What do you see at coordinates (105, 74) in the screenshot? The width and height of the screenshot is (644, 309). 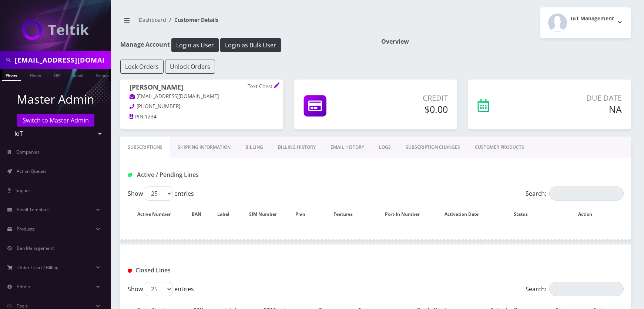 I see `a: Company` at bounding box center [105, 74].